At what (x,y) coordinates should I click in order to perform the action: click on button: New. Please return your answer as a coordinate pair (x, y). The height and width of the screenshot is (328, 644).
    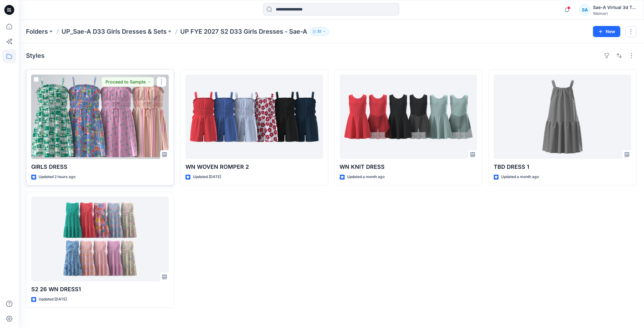
    Looking at the image, I should click on (606, 32).